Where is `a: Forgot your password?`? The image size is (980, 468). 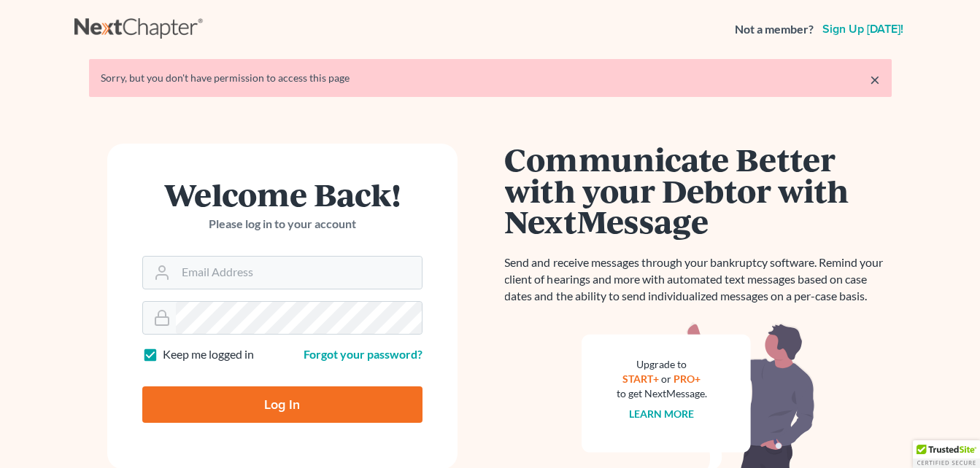 a: Forgot your password? is located at coordinates (363, 354).